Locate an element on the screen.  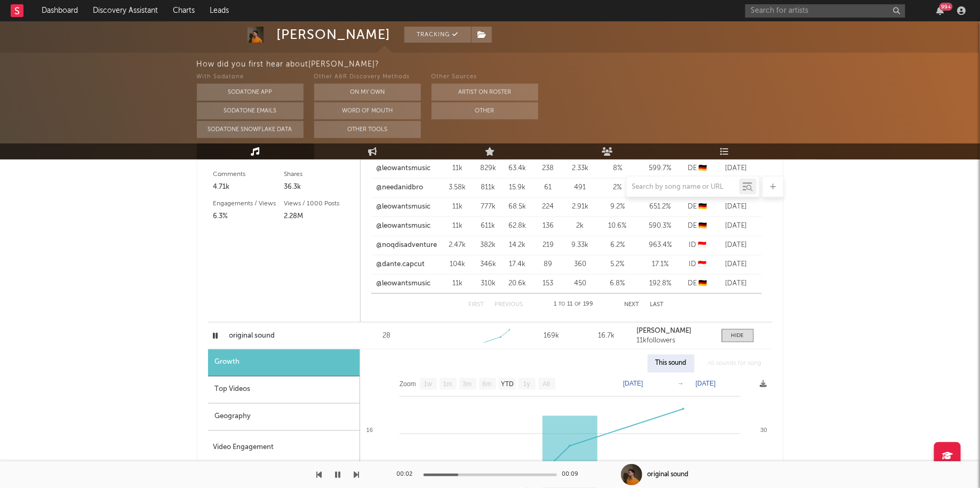
a: original sound is located at coordinates (285, 336).